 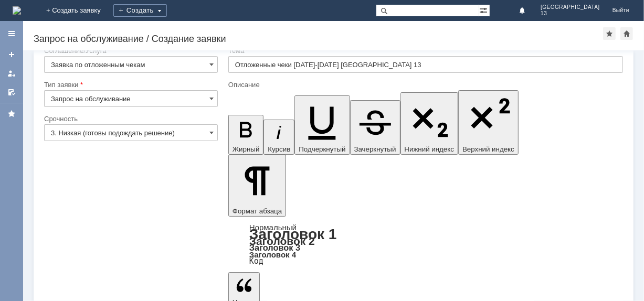 I want to click on span: Зачеркнутый, so click(x=375, y=149).